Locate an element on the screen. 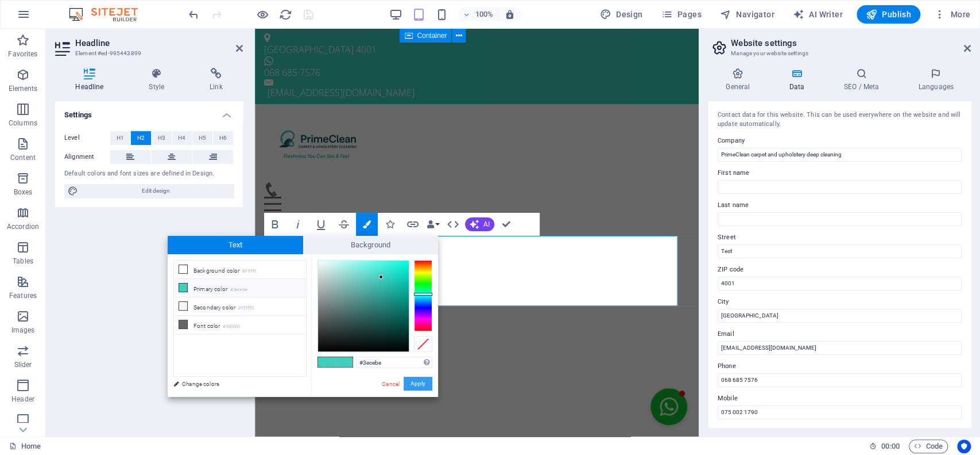 The height and width of the screenshot is (455, 980). label: First name is located at coordinates (840, 173).